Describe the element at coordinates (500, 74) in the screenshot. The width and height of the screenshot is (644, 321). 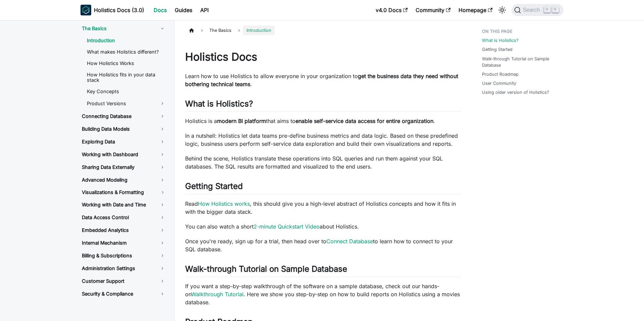
I see `a: Product Roadmap` at that location.